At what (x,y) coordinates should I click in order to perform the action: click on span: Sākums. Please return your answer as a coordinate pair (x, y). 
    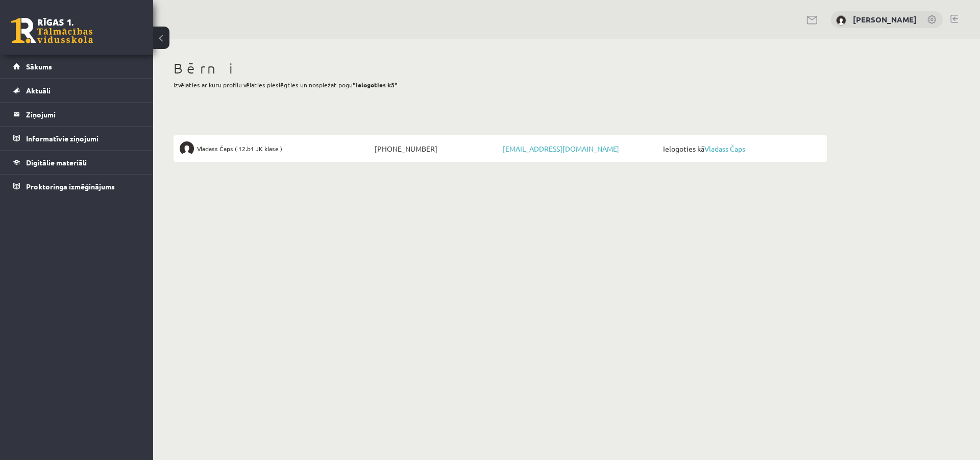
    Looking at the image, I should click on (39, 66).